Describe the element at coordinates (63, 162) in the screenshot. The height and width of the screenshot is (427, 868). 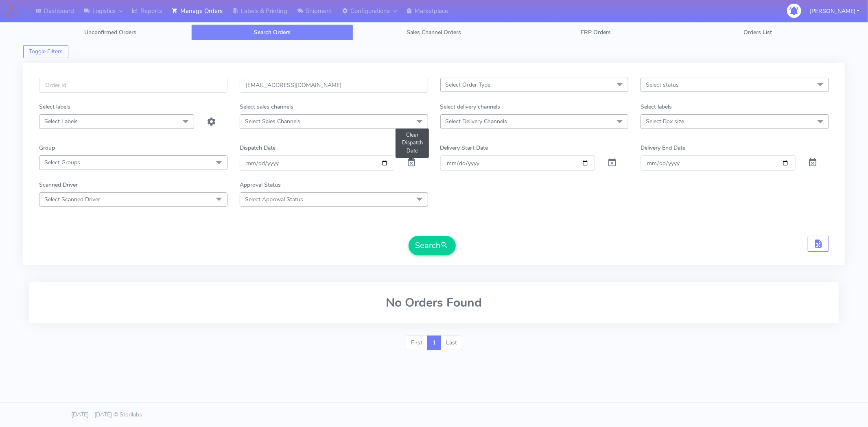
I see `span: Select Groups` at that location.